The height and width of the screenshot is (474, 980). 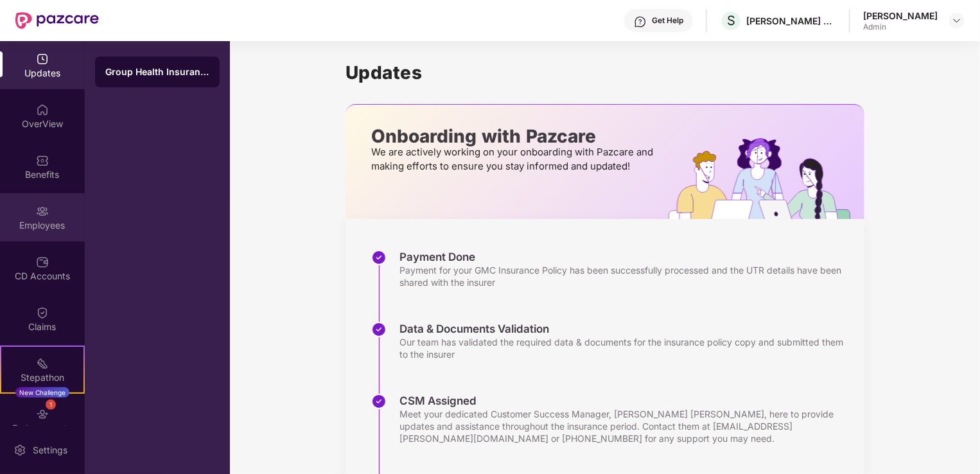 I want to click on img: svg+xml;base64,PHN2ZyBpZD0iSGVscC0zMngzMiIgeG1sbnM9Imh0dHA6Ly93d3cudzMub3JnLzIwMDAvc3ZnIiB3aWR0aD..., so click(x=640, y=22).